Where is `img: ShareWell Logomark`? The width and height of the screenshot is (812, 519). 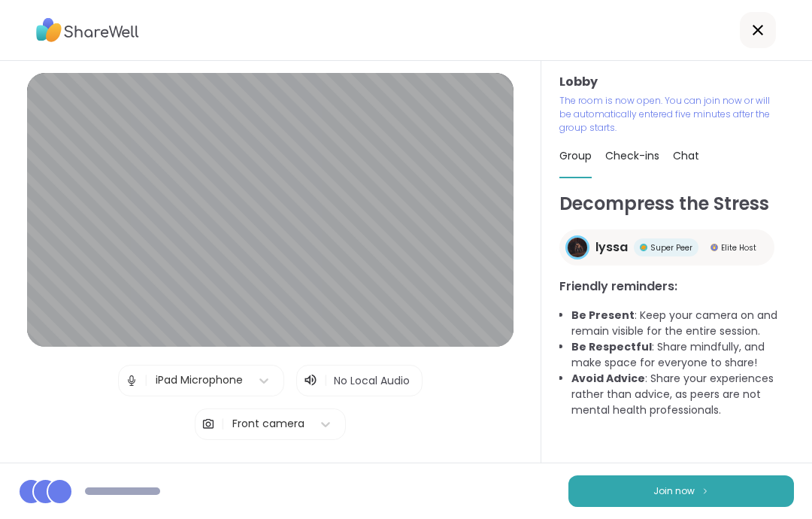
img: ShareWell Logomark is located at coordinates (705, 490).